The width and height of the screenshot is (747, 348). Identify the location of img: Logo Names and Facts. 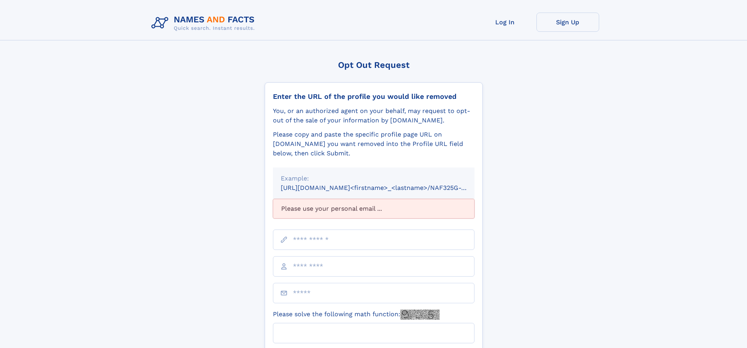
(205, 23).